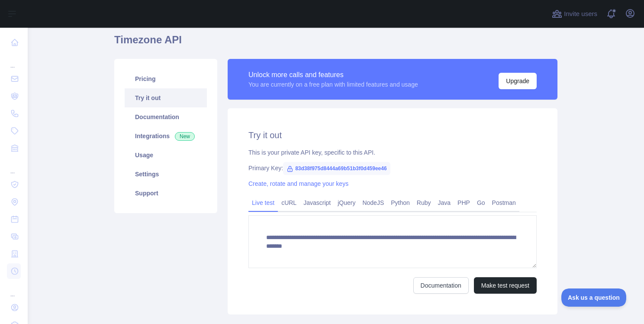 Image resolution: width=644 pixels, height=324 pixels. Describe the element at coordinates (464, 203) in the screenshot. I see `a: PHP` at that location.